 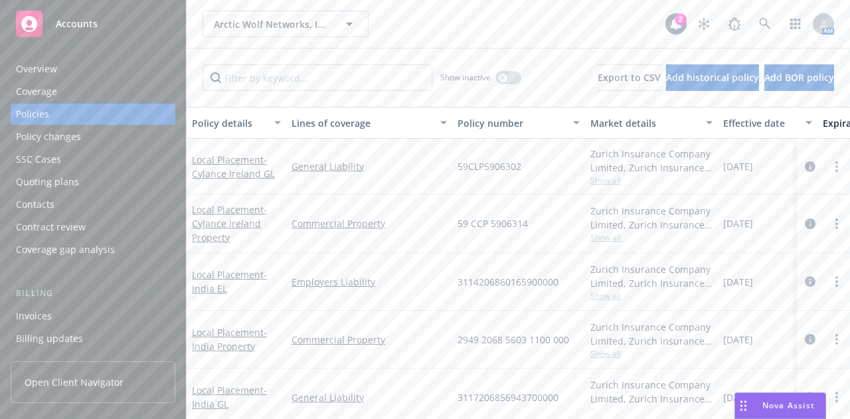 I want to click on div: Coverage gap analysis, so click(x=65, y=250).